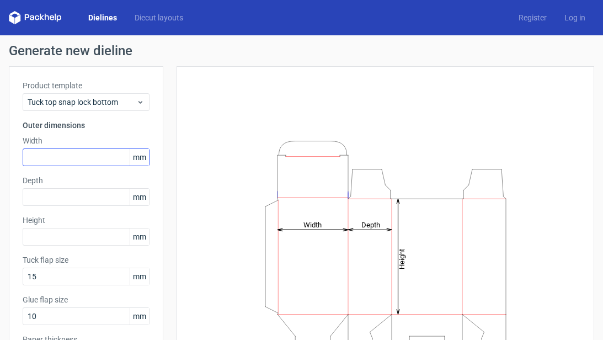  Describe the element at coordinates (371, 224) in the screenshot. I see `tspan: Depth` at that location.